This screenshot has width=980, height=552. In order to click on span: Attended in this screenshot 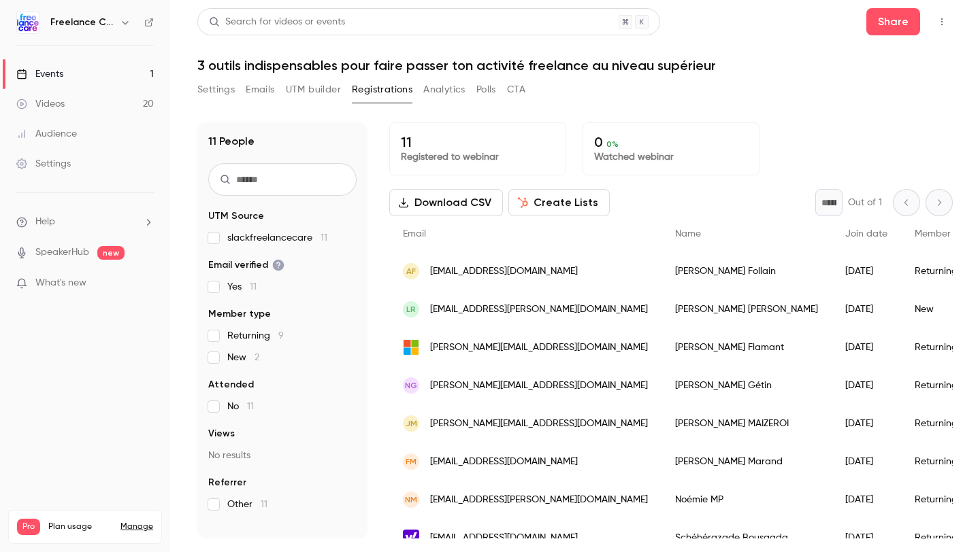, I will do `click(230, 385)`.